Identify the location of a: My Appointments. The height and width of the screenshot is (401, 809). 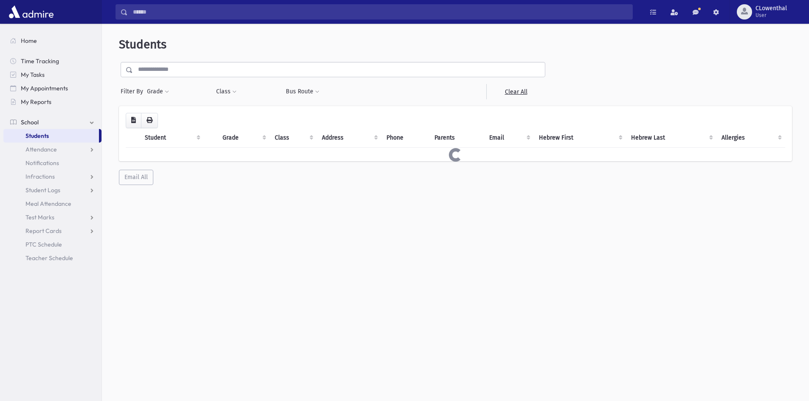
(52, 88).